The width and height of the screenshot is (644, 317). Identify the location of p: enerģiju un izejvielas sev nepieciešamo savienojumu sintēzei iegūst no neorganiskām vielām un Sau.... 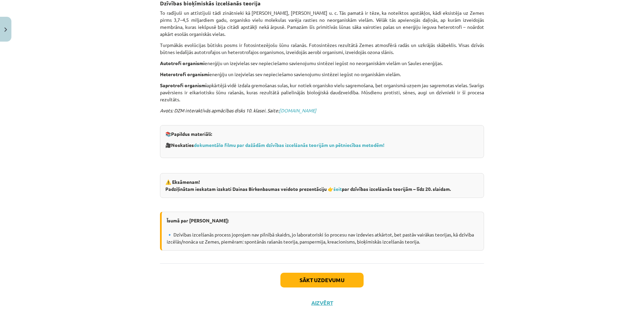
(322, 63).